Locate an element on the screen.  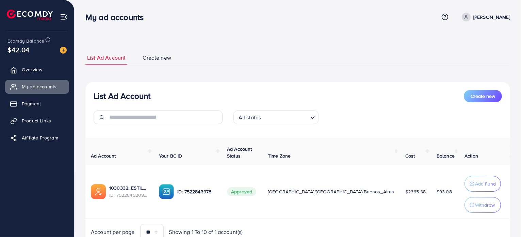
span: Showing 1 To 10 of 1 account(s) is located at coordinates (206, 231).